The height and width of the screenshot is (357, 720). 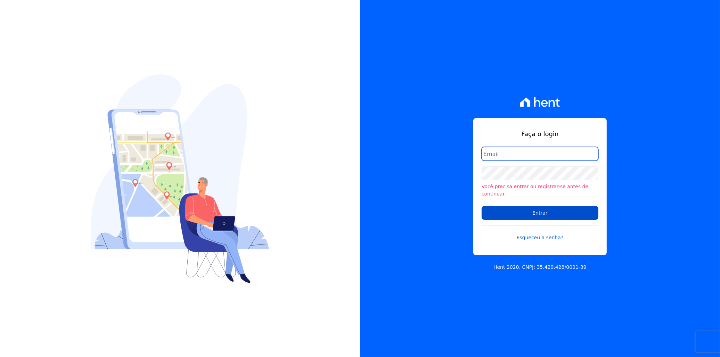 What do you see at coordinates (540, 267) in the screenshot?
I see `p: Hent 2020. CNPJ: 35.429.428/0001-39` at bounding box center [540, 267].